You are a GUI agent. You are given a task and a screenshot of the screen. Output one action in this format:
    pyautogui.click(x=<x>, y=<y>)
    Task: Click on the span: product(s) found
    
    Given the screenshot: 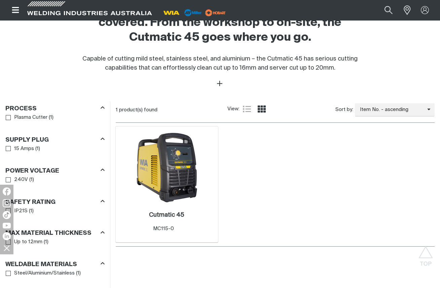 What is the action you would take?
    pyautogui.click(x=138, y=110)
    